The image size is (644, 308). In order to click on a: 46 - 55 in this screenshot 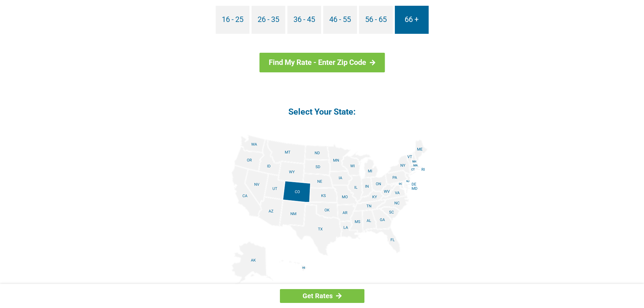, I will do `click(341, 20)`.